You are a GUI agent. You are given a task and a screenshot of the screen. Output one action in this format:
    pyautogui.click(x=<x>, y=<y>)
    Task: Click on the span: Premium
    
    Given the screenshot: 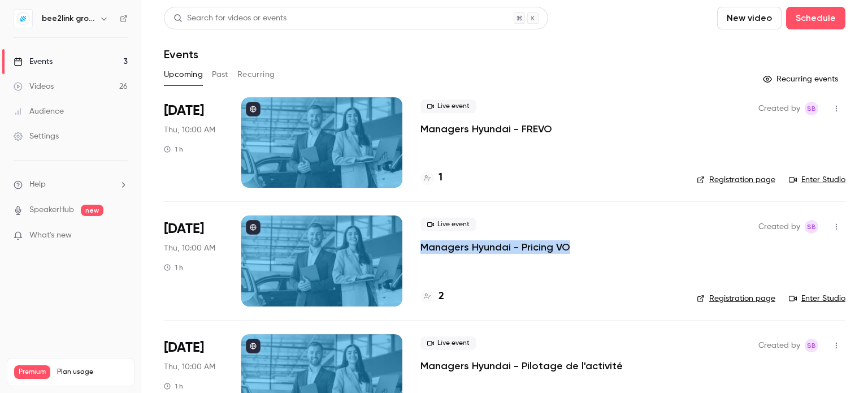 What is the action you would take?
    pyautogui.click(x=32, y=372)
    